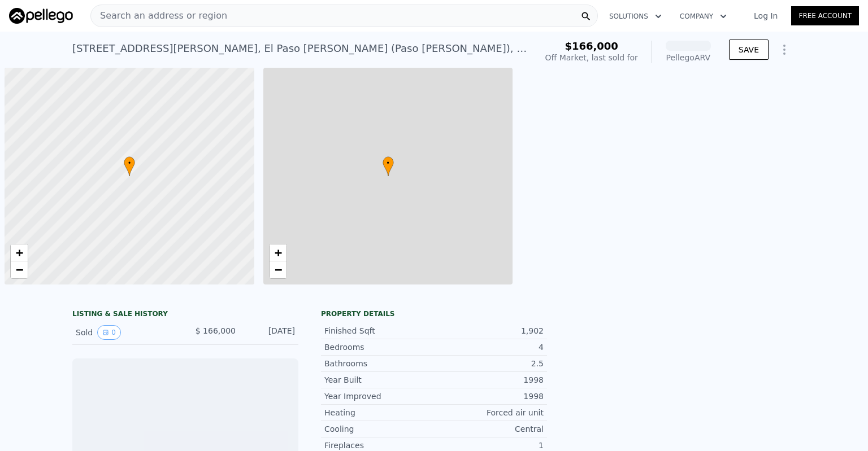 The height and width of the screenshot is (451, 868). I want to click on span: Search an address or region, so click(159, 16).